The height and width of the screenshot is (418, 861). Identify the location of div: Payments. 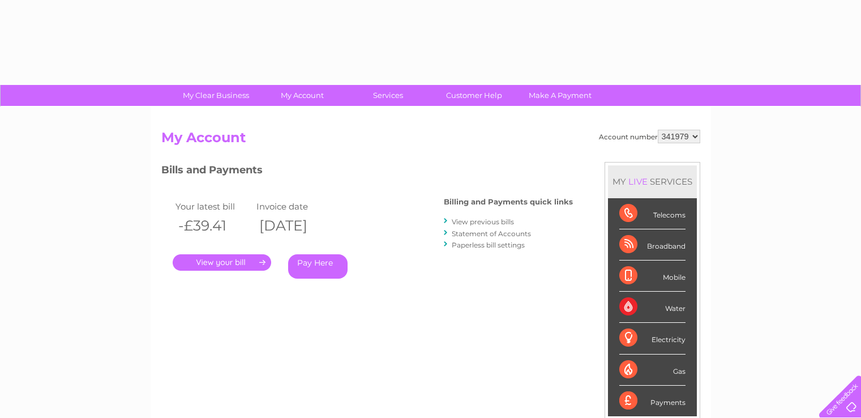
(652, 401).